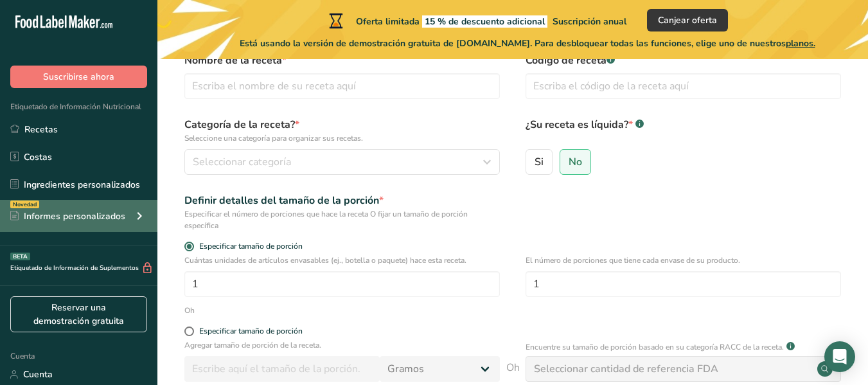  What do you see at coordinates (75, 107) in the screenshot?
I see `font: Etiquetado de Información Nutricional` at bounding box center [75, 107].